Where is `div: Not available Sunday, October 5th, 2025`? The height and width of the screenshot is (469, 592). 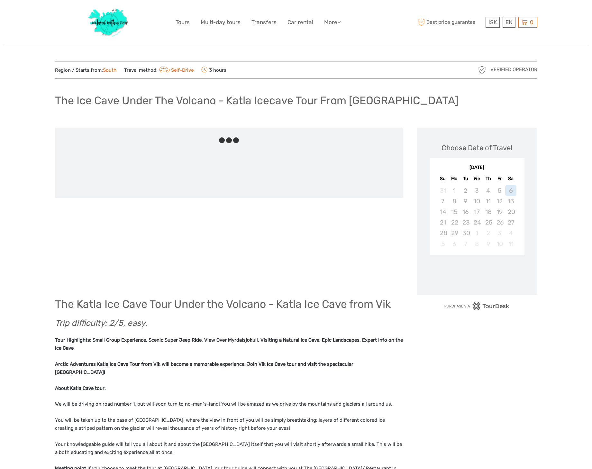 div: Not available Sunday, October 5th, 2025 is located at coordinates (443, 244).